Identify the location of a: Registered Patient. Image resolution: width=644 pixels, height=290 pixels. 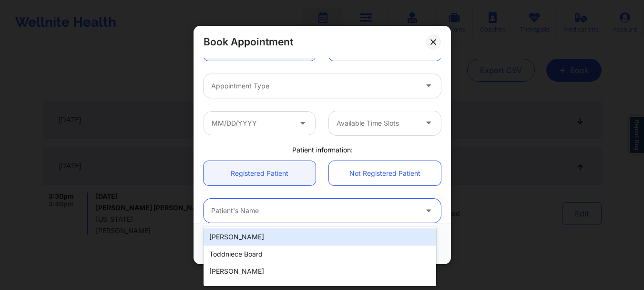
(259, 173).